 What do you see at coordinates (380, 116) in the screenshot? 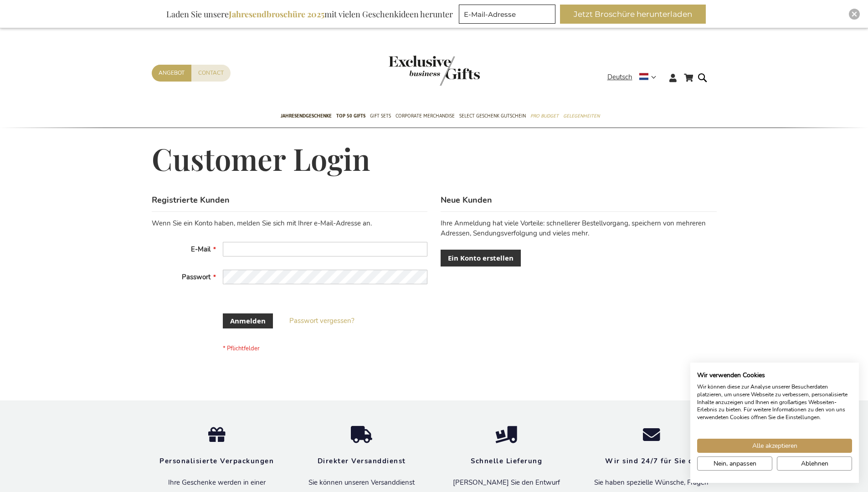
I see `span: Gift Sets` at bounding box center [380, 116].